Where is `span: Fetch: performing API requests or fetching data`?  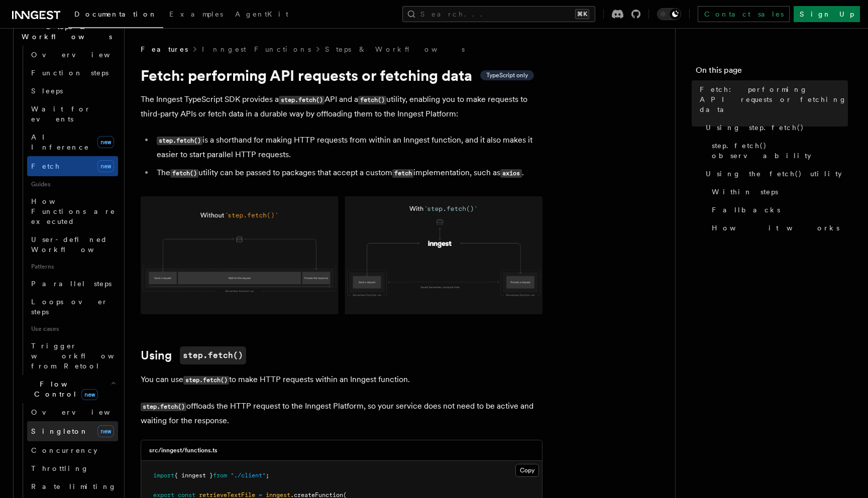 span: Fetch: performing API requests or fetching data is located at coordinates (774, 100).